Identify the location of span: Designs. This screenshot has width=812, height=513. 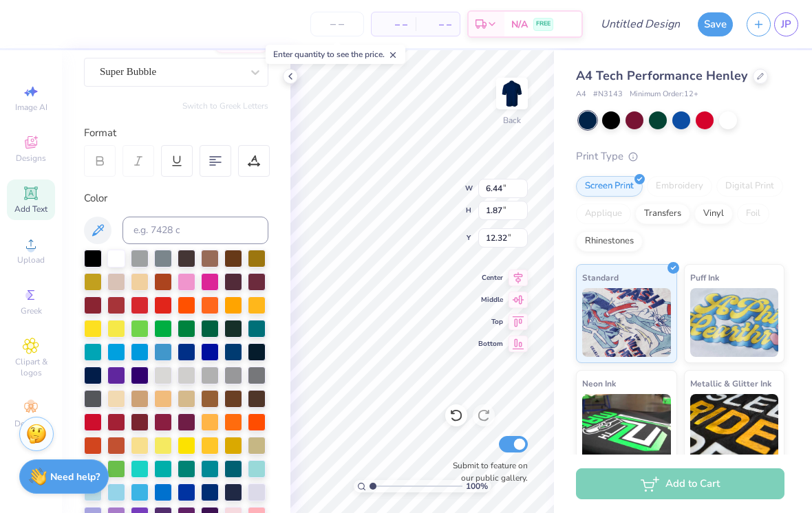
(31, 158).